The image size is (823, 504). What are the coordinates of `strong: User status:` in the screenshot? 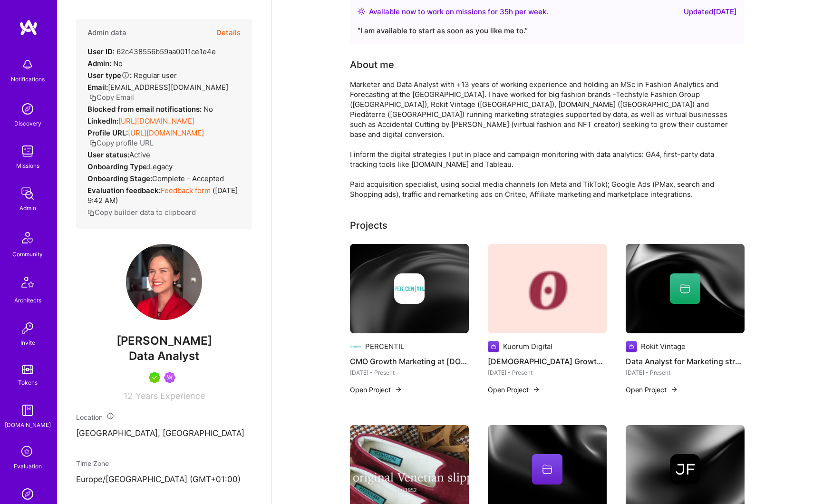 It's located at (108, 154).